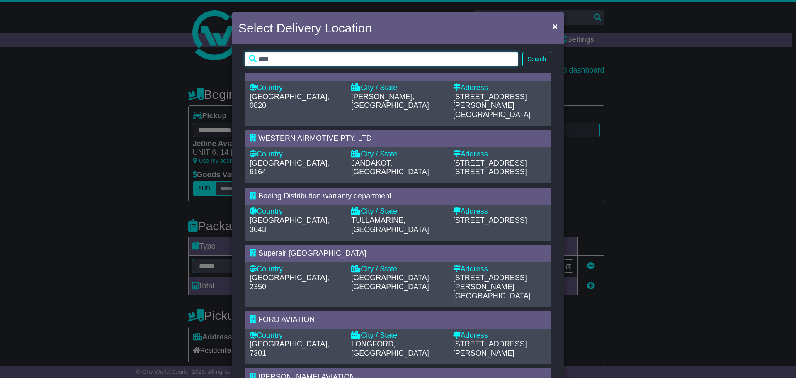 The width and height of the screenshot is (796, 378). I want to click on span: FORD AVIATION, so click(287, 319).